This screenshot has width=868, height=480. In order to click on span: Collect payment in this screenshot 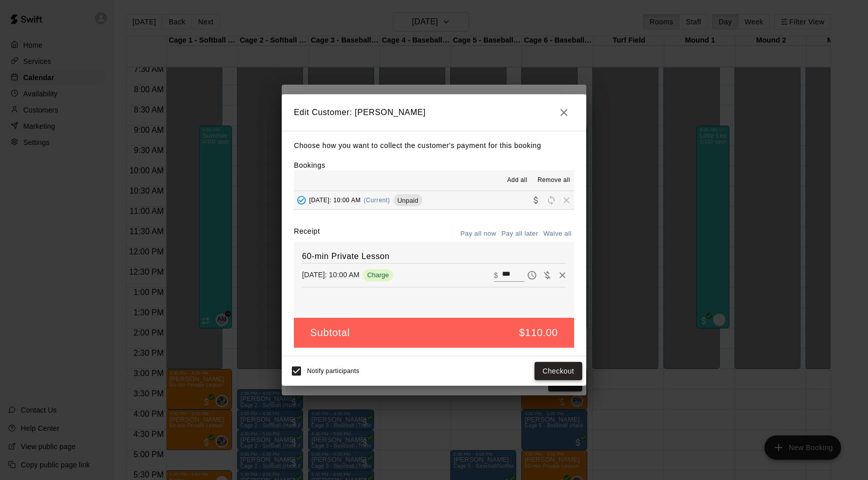, I will do `click(536, 200)`.